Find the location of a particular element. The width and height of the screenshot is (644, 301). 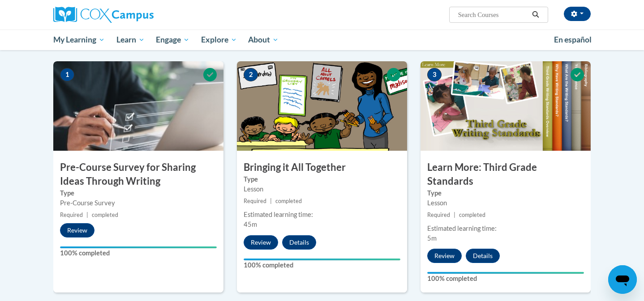

a: About is located at coordinates (264, 40).